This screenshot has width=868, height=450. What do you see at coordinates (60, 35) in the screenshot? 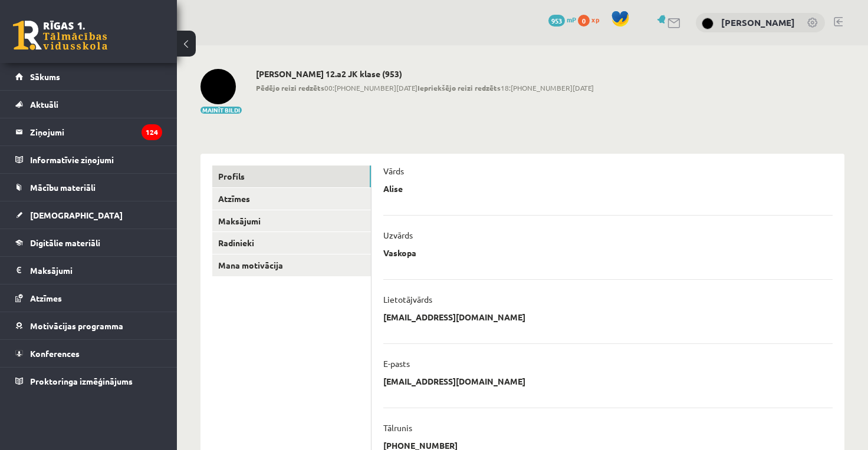
I see `a: Rīgas 1. Tālmācības vidusskola` at bounding box center [60, 35].